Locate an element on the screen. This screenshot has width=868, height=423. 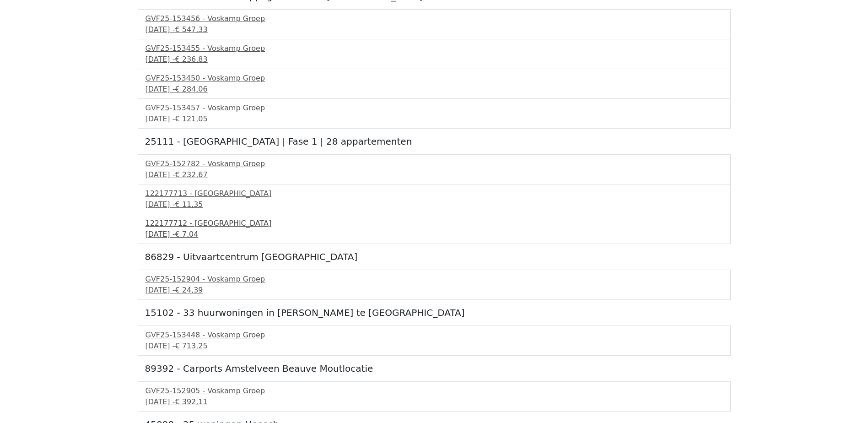
span: € 713,25 is located at coordinates (191, 346).